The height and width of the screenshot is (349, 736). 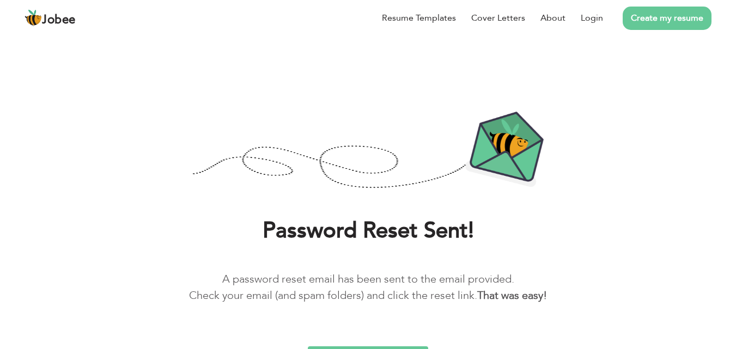 I want to click on a: Resume Templates, so click(x=419, y=18).